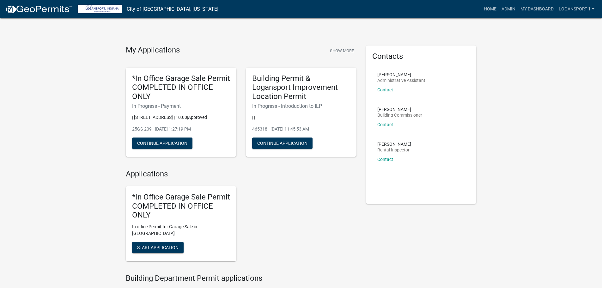  What do you see at coordinates (394, 150) in the screenshot?
I see `p: Rental Inspector` at bounding box center [394, 150].